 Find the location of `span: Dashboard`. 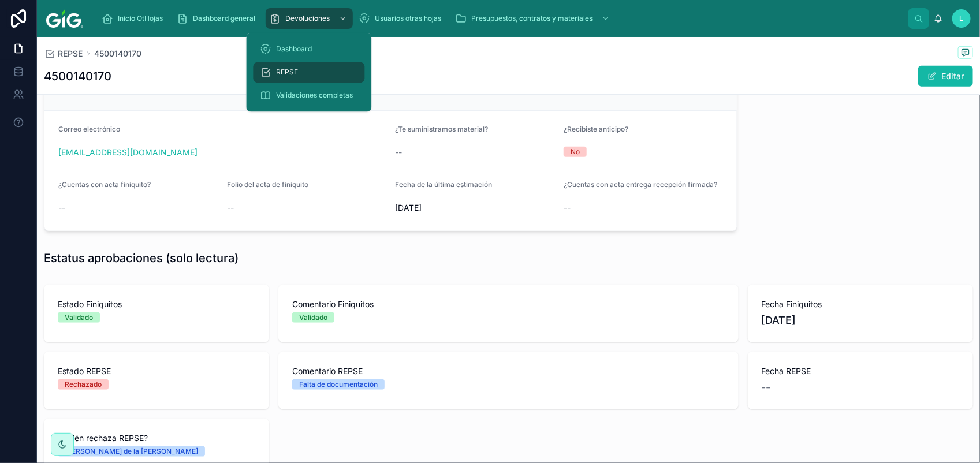

span: Dashboard is located at coordinates (294, 50).